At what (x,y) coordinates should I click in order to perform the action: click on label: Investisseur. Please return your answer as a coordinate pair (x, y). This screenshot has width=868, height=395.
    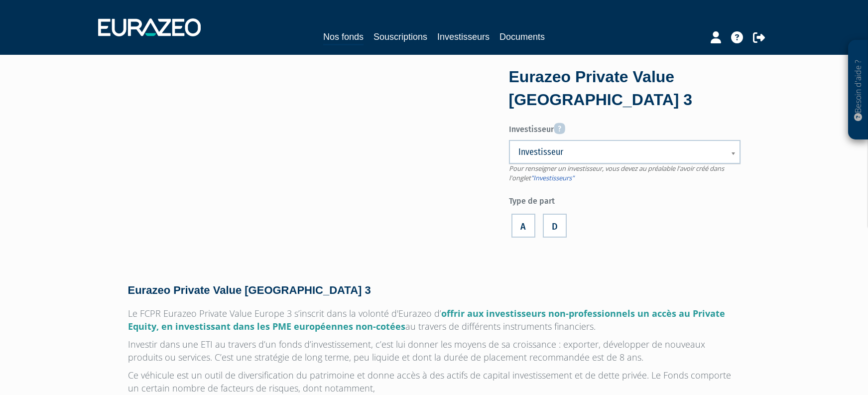
    Looking at the image, I should click on (625, 127).